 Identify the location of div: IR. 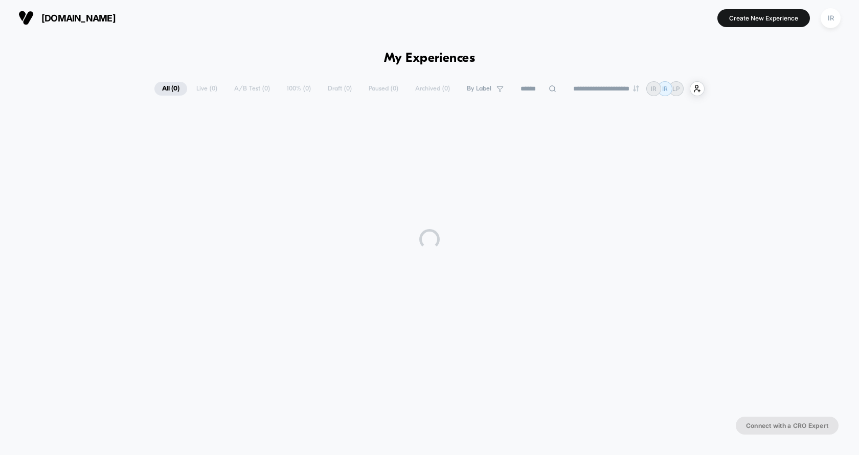
(830, 18).